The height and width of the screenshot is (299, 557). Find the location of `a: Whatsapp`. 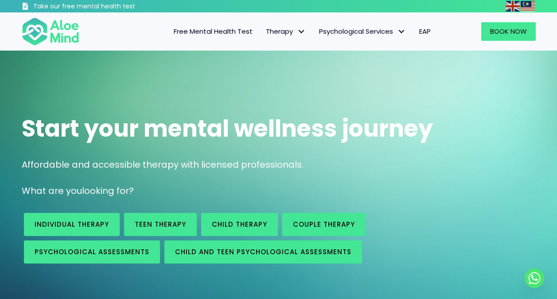

a: Whatsapp is located at coordinates (535, 278).